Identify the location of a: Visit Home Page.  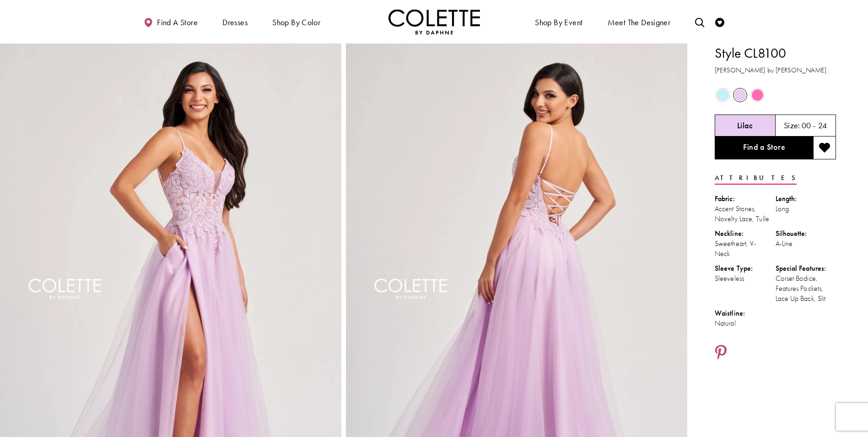
(434, 21).